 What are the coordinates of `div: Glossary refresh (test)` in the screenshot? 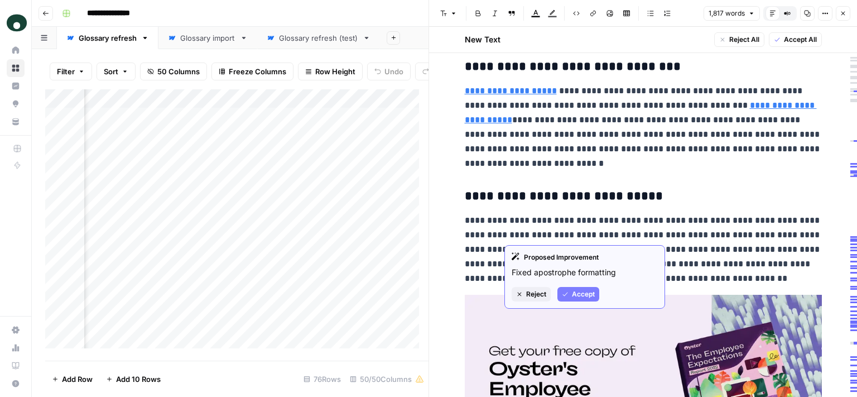 It's located at (319, 38).